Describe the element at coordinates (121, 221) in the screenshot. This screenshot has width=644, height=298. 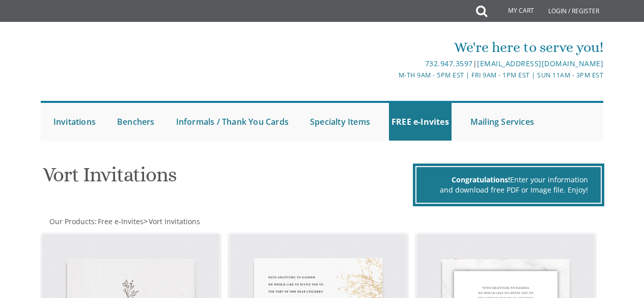
I see `span: Free e-Invites` at that location.